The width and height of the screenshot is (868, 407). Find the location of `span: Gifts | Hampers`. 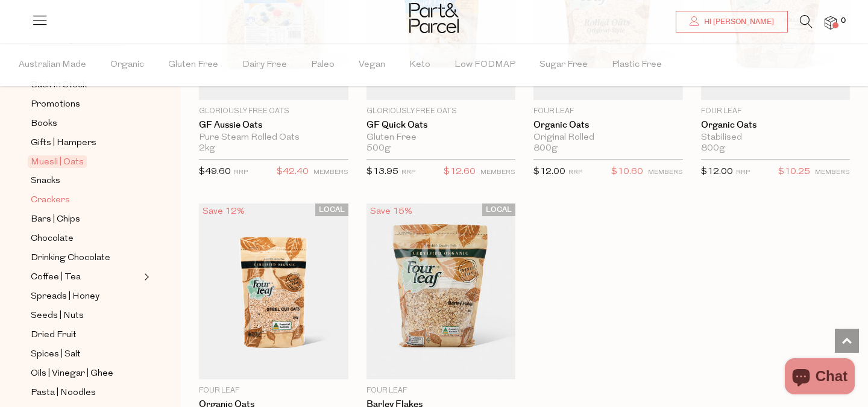

span: Gifts | Hampers is located at coordinates (64, 144).